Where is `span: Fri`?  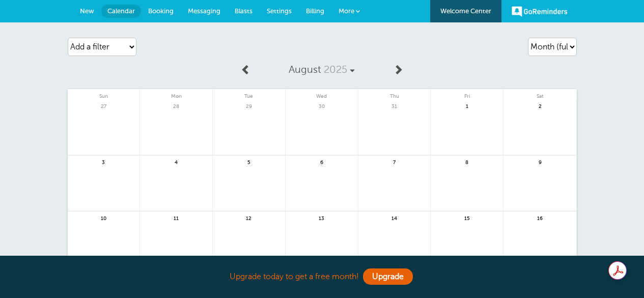
span: Fri is located at coordinates (467, 94).